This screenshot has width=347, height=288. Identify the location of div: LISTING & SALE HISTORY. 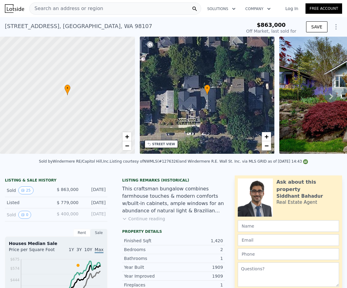
(56, 181).